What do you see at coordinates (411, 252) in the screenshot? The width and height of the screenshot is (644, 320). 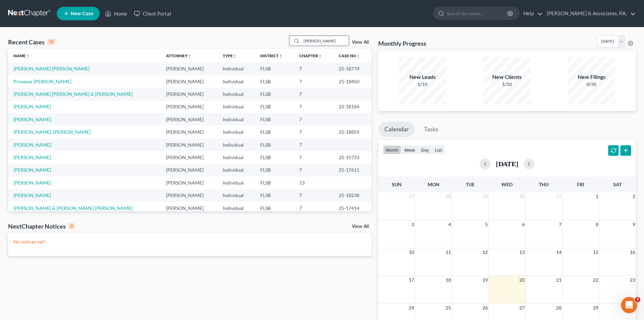 I see `span: 10` at bounding box center [411, 252].